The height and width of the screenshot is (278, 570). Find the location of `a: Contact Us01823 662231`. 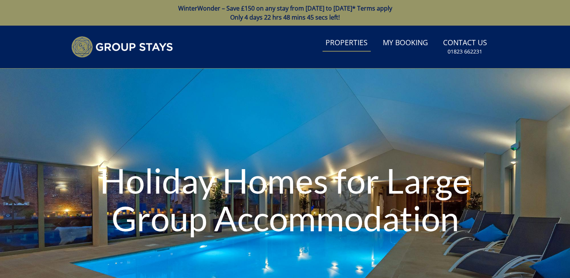

a: Contact Us01823 662231 is located at coordinates (465, 47).